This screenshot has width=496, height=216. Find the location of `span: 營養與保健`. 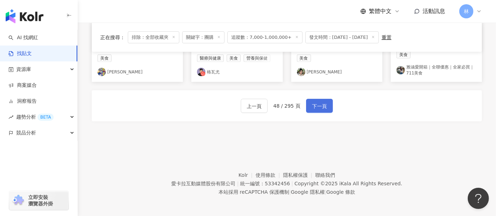

span: 營養與保健 is located at coordinates (257, 58).